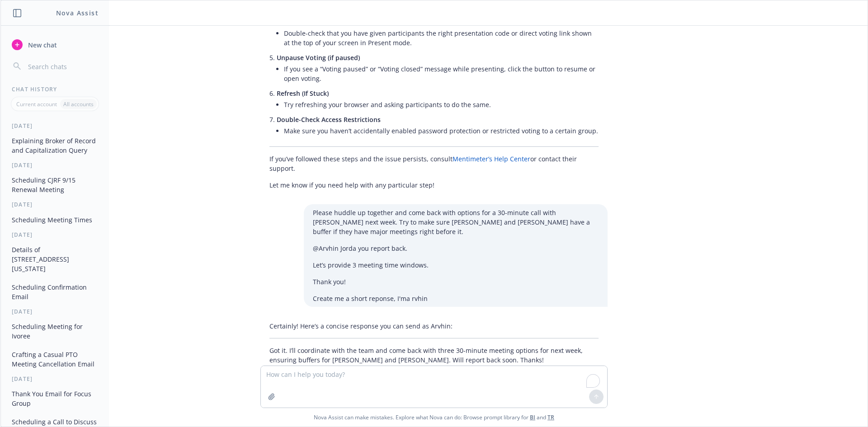  What do you see at coordinates (55, 185) in the screenshot?
I see `button: Scheduling CJRF 9/15 Renewal Meeting` at bounding box center [55, 185].